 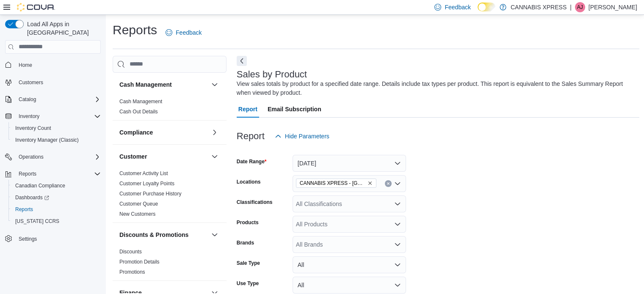 I want to click on a: Promotion Details, so click(x=140, y=262).